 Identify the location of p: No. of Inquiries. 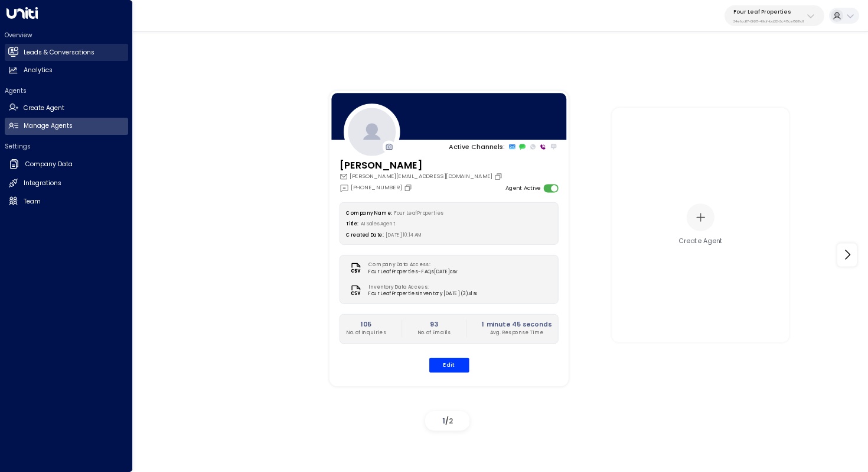
(366, 333).